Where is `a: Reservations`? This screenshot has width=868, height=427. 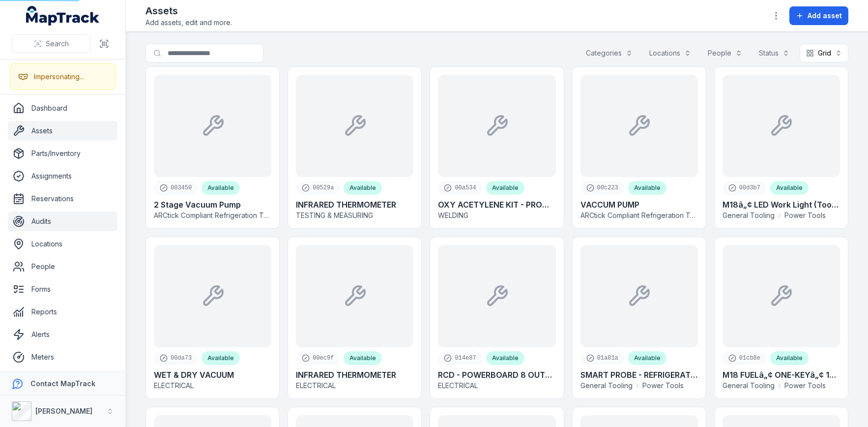
a: Reservations is located at coordinates (62, 199).